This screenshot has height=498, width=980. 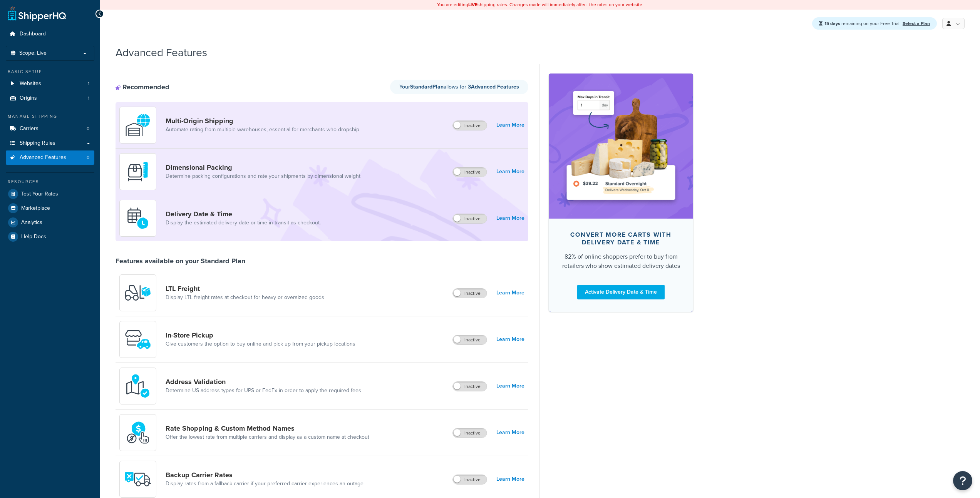 I want to click on a: Rate Shopping & Custom Method Names, so click(x=267, y=429).